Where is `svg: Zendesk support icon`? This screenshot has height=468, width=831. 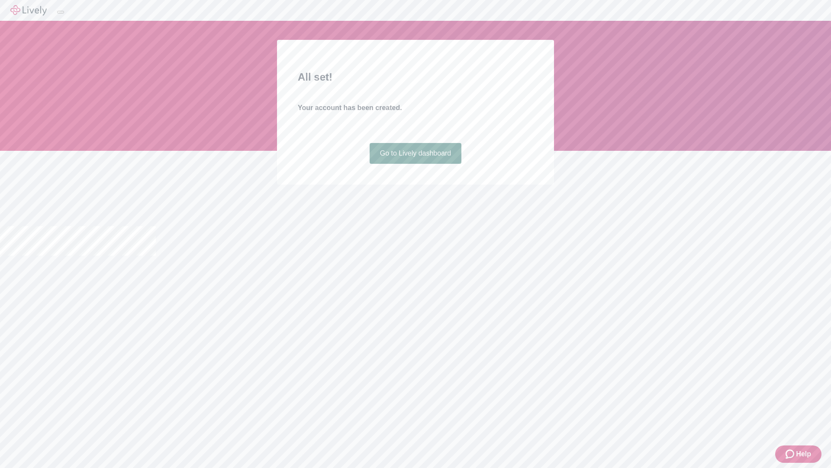 svg: Zendesk support icon is located at coordinates (791, 454).